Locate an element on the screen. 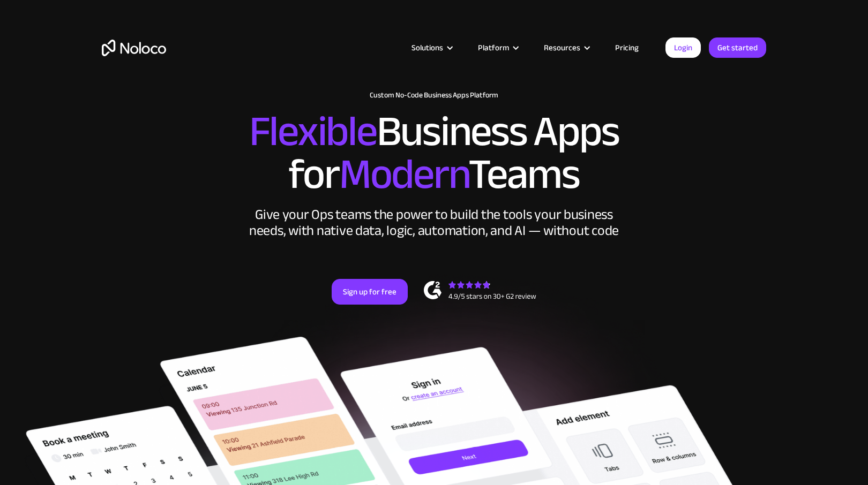 This screenshot has width=868, height=485. a: Login is located at coordinates (683, 48).